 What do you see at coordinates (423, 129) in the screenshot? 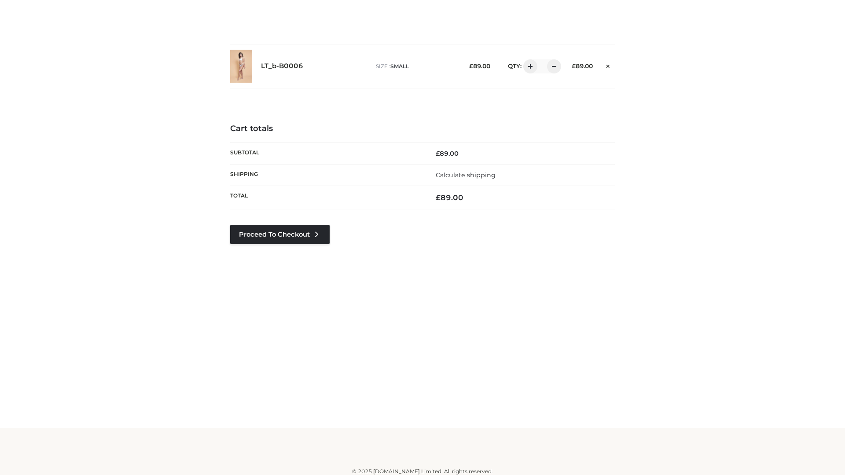
I see `h4: Cart totals` at bounding box center [423, 129].